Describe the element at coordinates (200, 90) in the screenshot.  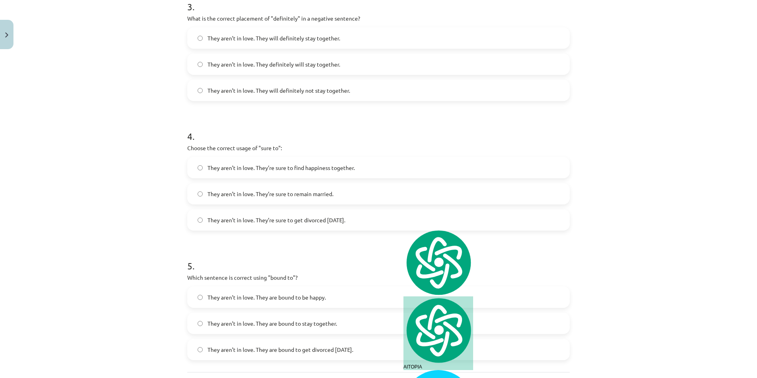
I see `input: They aren’t in love. They will definitely not stay together.` at that location.